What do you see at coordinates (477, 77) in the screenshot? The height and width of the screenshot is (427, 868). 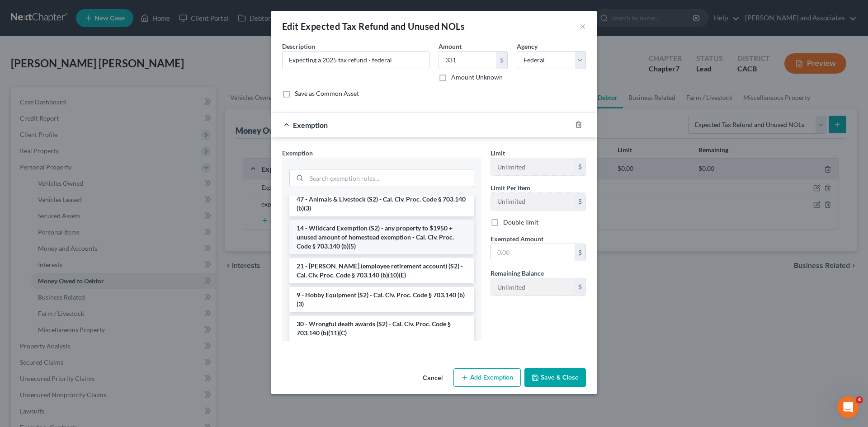 I see `label: Amount Unknown` at bounding box center [477, 77].